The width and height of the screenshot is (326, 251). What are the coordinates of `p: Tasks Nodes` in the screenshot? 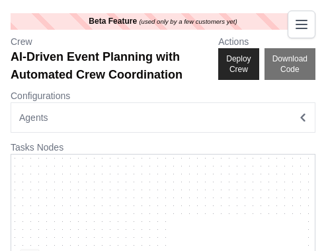 It's located at (163, 148).